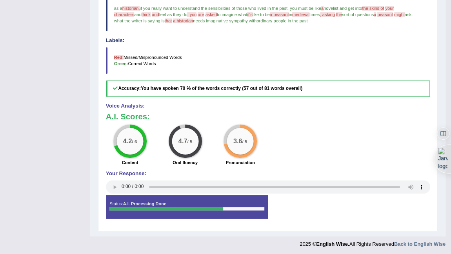 Image resolution: width=451 pixels, height=254 pixels. What do you see at coordinates (268, 40) in the screenshot?
I see `h4: Labels:` at bounding box center [268, 40].